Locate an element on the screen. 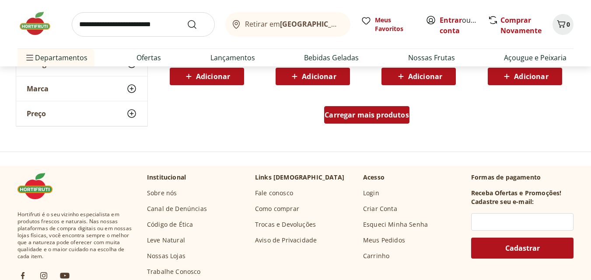  a: Fale conosco is located at coordinates (274, 193).